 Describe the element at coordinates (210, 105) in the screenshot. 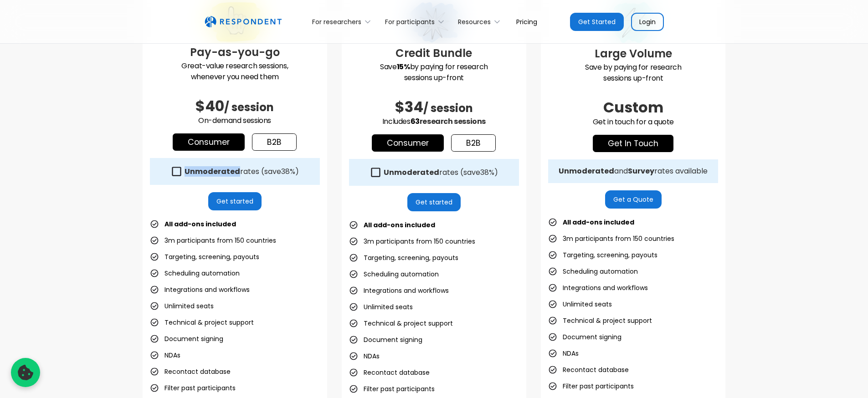

I see `span: $40` at that location.